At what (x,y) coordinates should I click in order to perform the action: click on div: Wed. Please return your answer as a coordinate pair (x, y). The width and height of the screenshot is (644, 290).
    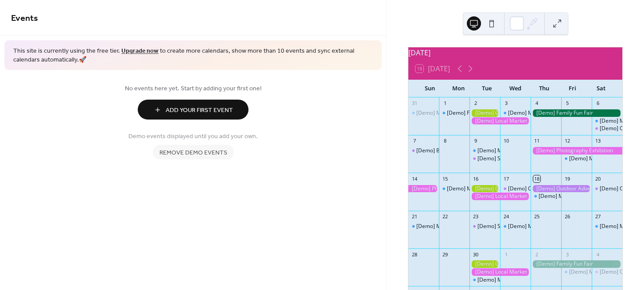
    Looking at the image, I should click on (516, 89).